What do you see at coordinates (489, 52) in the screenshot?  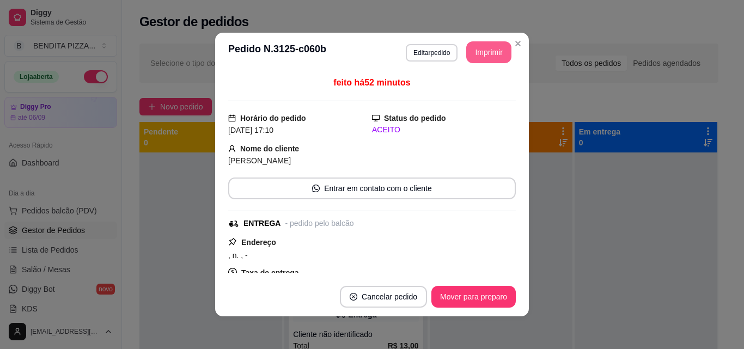 I see `button: Imprimir` at bounding box center [489, 52].